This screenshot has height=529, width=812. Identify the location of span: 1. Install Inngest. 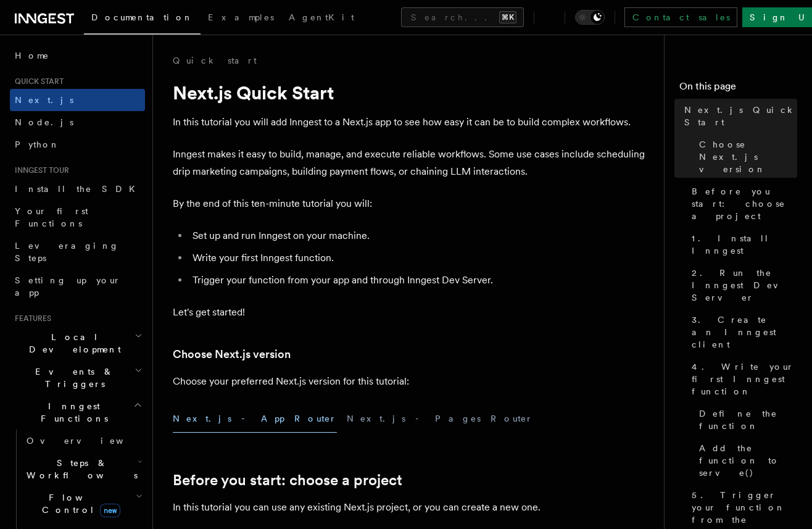
(745, 244).